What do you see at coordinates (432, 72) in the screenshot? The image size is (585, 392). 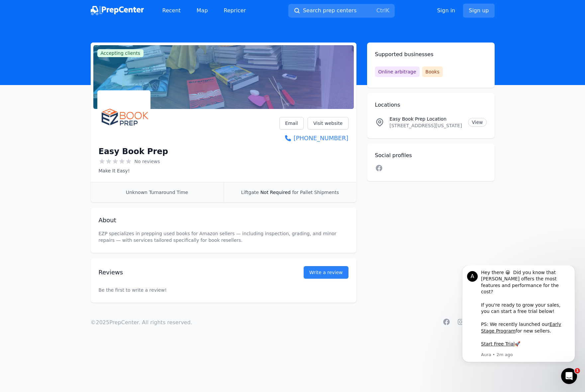 I see `span: Books` at bounding box center [432, 72].